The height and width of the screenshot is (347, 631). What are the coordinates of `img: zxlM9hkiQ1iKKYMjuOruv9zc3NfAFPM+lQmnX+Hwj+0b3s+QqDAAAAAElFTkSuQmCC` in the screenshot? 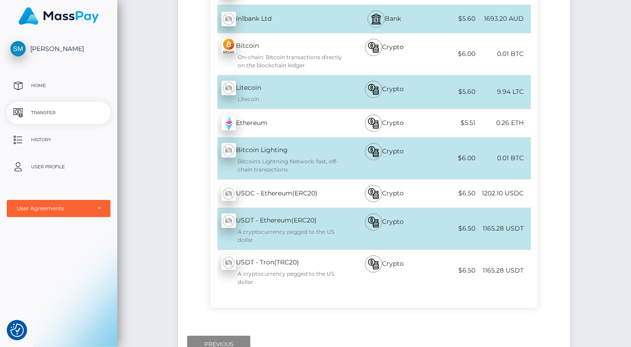 It's located at (229, 46).